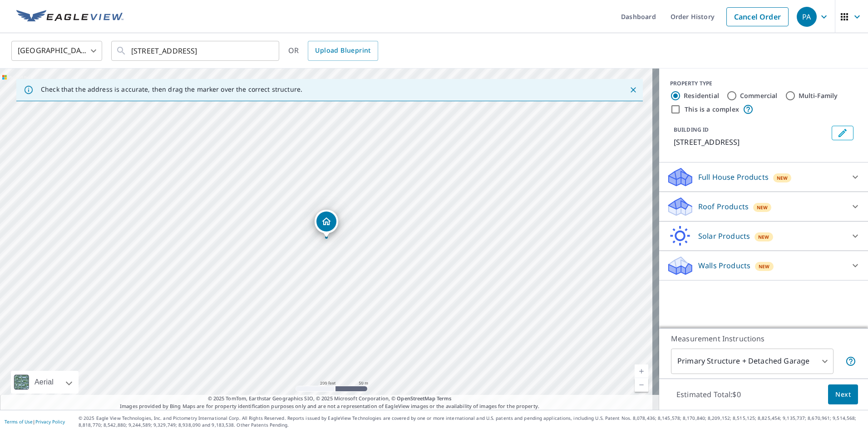 The height and width of the screenshot is (433, 868). I want to click on label: This is a complex, so click(712, 109).